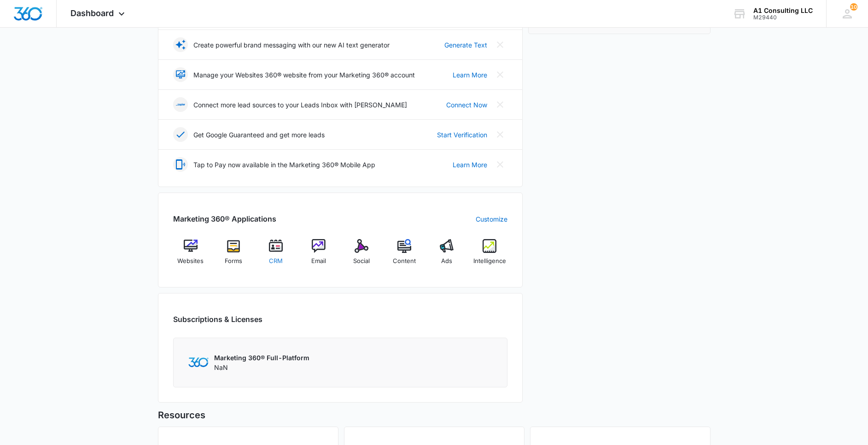 The width and height of the screenshot is (868, 445). I want to click on a: Generate Text, so click(466, 45).